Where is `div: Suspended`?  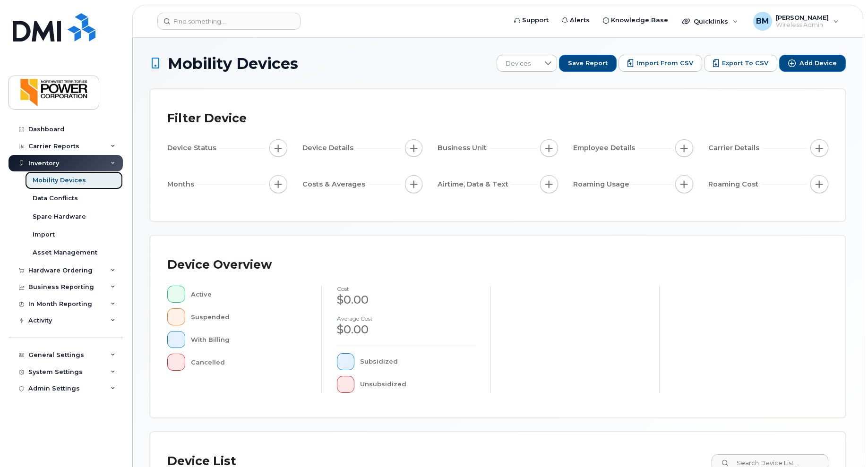 div: Suspended is located at coordinates (249, 317).